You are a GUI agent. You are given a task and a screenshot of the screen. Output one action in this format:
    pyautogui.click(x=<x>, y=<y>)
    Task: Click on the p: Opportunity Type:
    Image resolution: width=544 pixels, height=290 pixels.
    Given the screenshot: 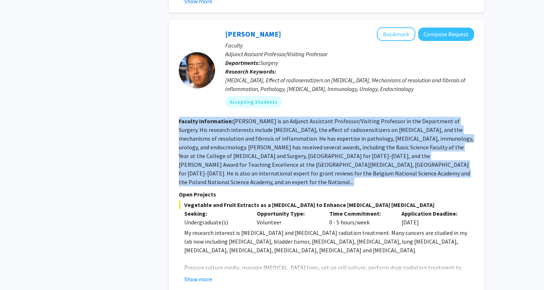 What is the action you would take?
    pyautogui.click(x=288, y=214)
    